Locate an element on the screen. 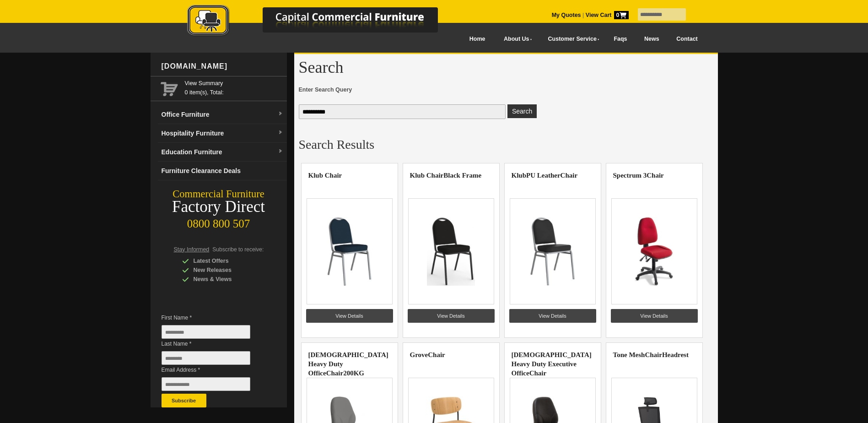 The width and height of the screenshot is (868, 423). div: Factory Direct is located at coordinates (219, 207).